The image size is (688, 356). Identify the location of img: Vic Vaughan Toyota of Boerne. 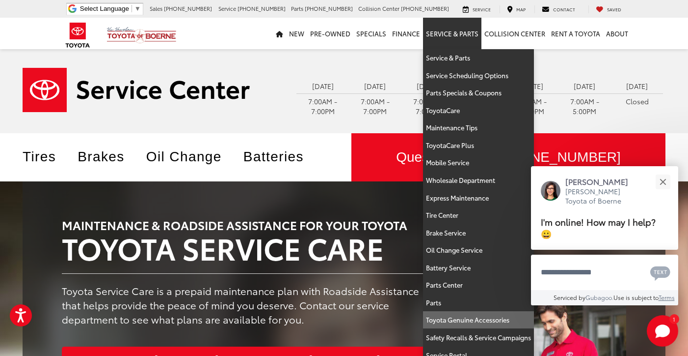
(141, 35).